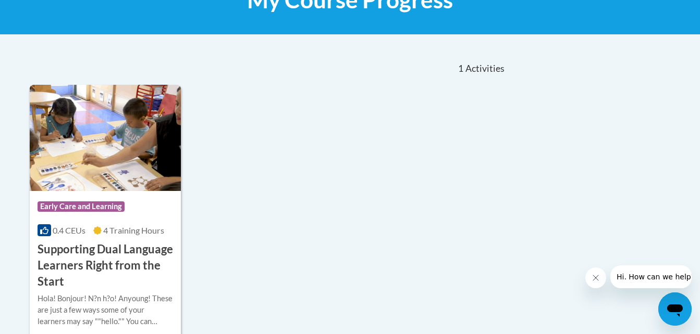 The width and height of the screenshot is (700, 334). I want to click on h3: Supporting Dual Language Learners Right from the Start, so click(105, 266).